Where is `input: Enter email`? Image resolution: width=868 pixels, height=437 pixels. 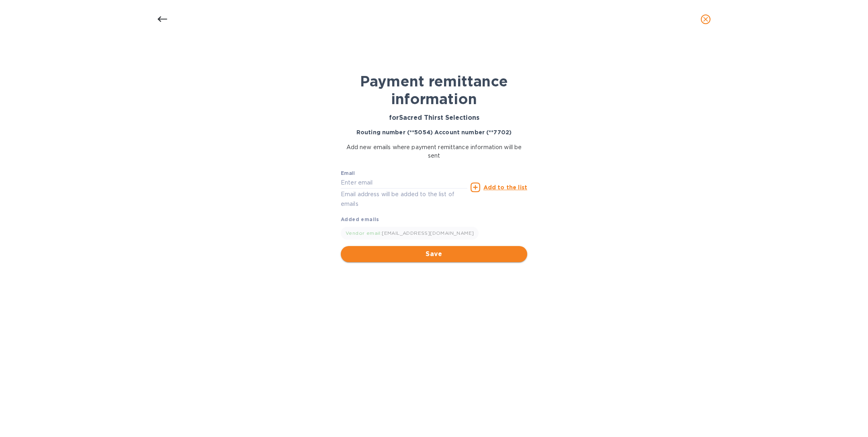
input: Enter email is located at coordinates (404, 183).